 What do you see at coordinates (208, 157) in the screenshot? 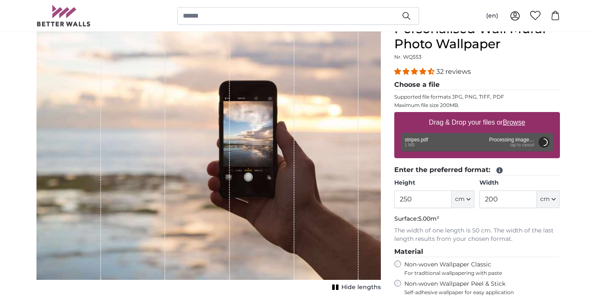
I see `div: 1 of 1` at bounding box center [208, 157].